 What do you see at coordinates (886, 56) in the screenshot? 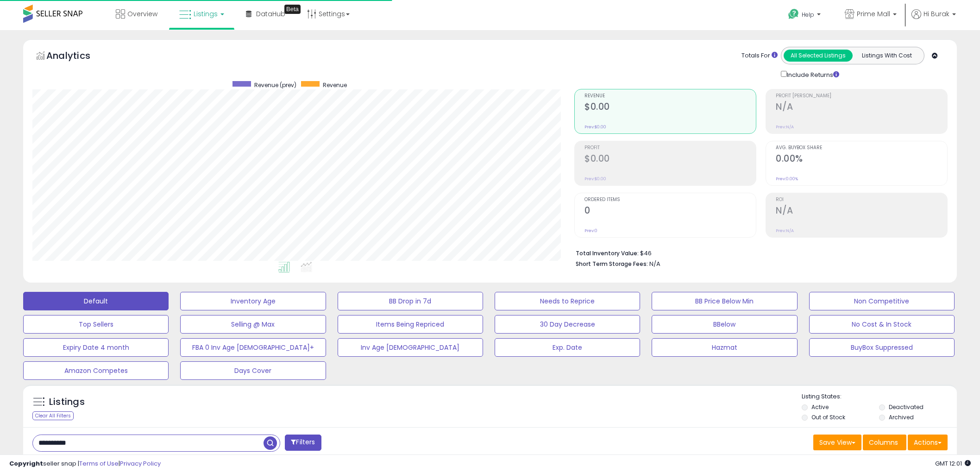
I see `button: Listings With Cost` at bounding box center [886, 56].